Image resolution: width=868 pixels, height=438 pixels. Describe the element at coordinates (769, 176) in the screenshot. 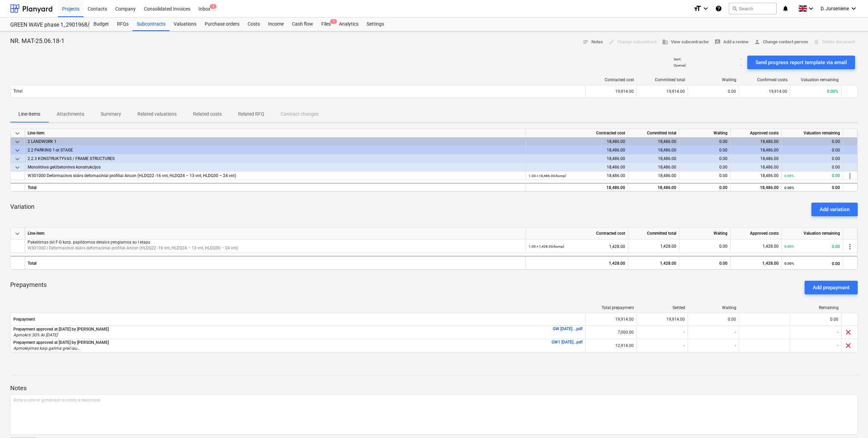

I see `span: 18,486.00` at that location.